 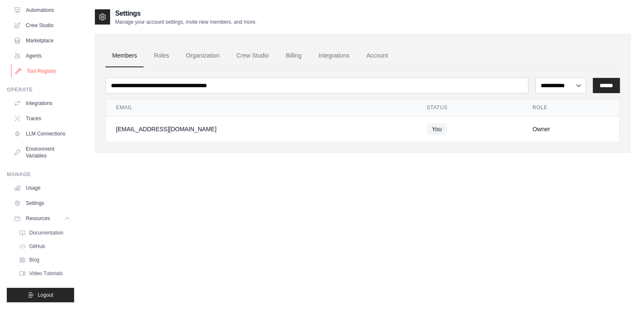 What do you see at coordinates (161, 56) in the screenshot?
I see `a: Roles` at bounding box center [161, 56].